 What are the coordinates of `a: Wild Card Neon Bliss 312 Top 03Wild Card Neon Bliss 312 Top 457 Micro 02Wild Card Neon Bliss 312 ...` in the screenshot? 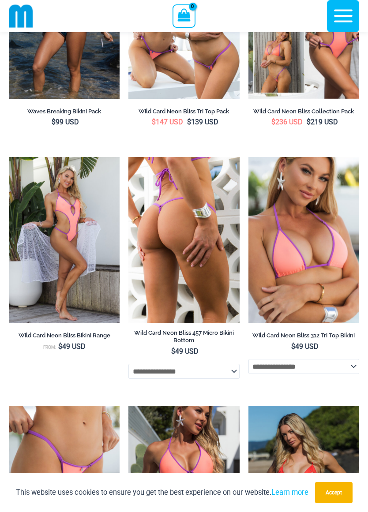 It's located at (303, 240).